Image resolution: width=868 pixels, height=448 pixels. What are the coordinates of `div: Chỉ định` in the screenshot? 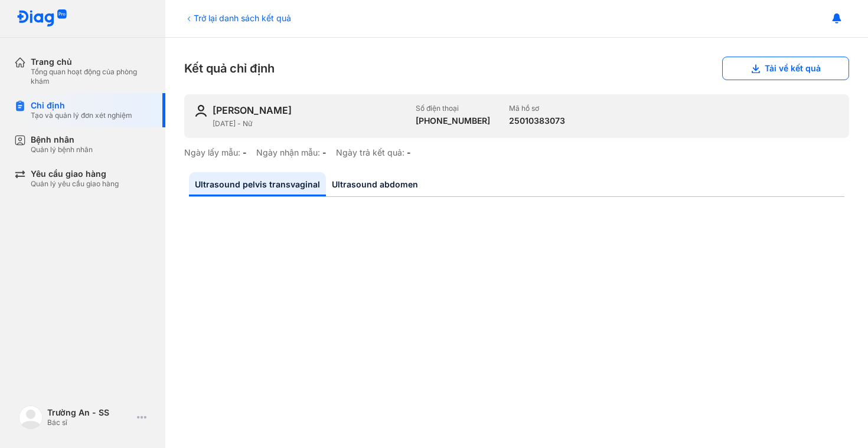 It's located at (81, 106).